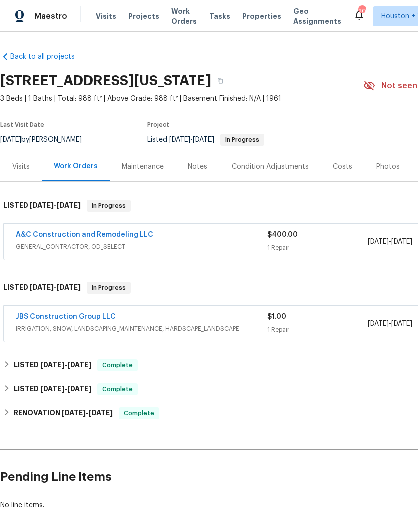  Describe the element at coordinates (63, 413) in the screenshot. I see `h6: RENOVATION` at that location.